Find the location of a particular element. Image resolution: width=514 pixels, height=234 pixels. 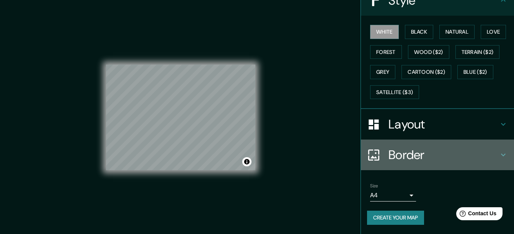

button: Terrain ($2) is located at coordinates (478, 52).